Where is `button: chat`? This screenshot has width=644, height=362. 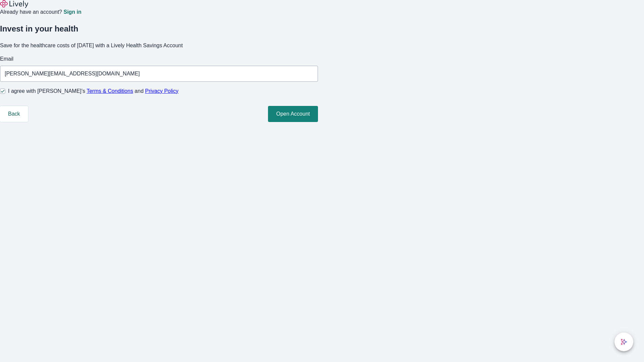
button: chat is located at coordinates (624, 342).